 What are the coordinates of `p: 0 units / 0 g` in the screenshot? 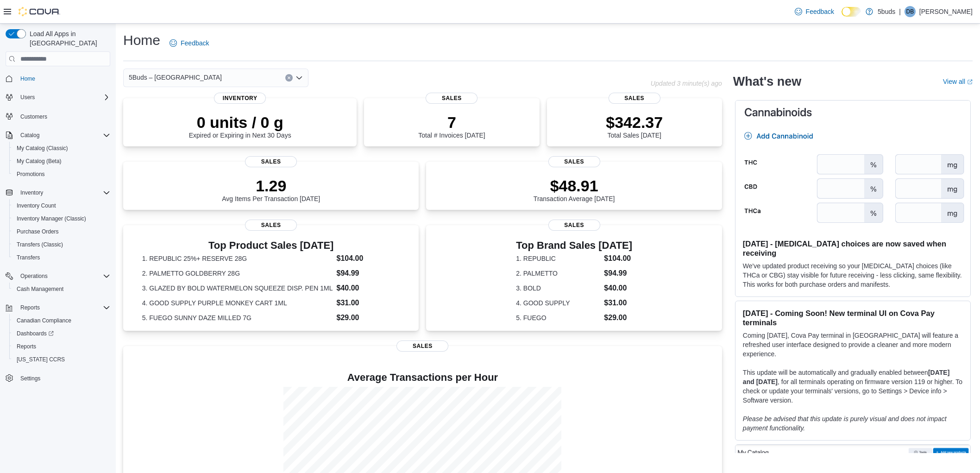 It's located at (240, 122).